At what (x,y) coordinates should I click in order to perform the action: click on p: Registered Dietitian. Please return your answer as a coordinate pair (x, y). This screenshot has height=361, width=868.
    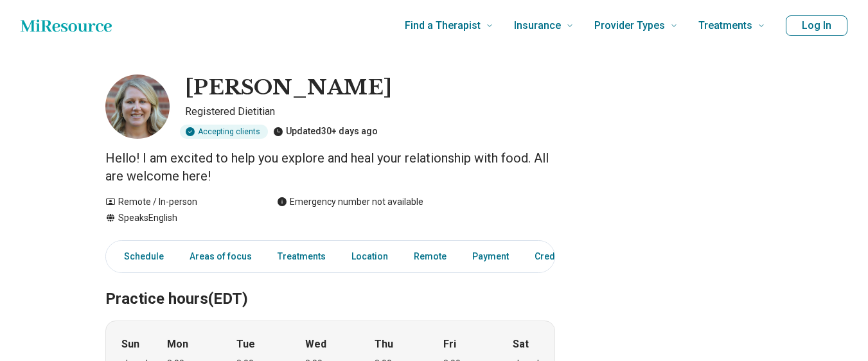
    Looking at the image, I should click on (370, 112).